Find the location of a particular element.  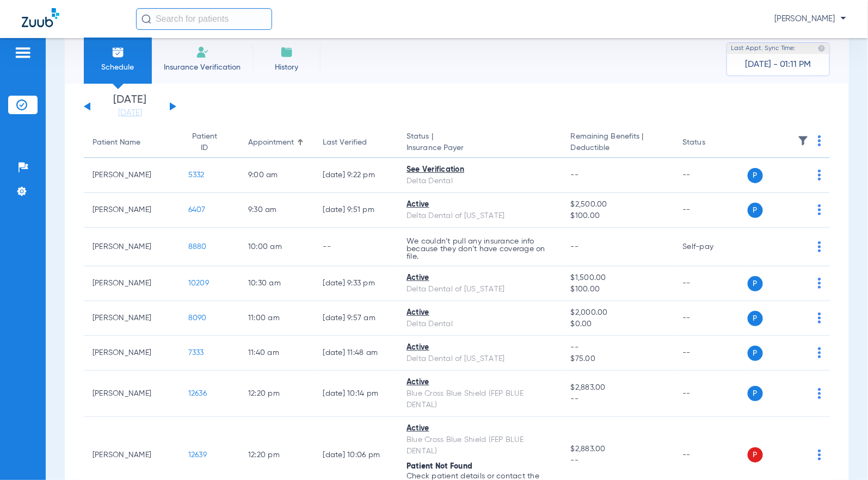

div: Last Verified is located at coordinates (345, 142).